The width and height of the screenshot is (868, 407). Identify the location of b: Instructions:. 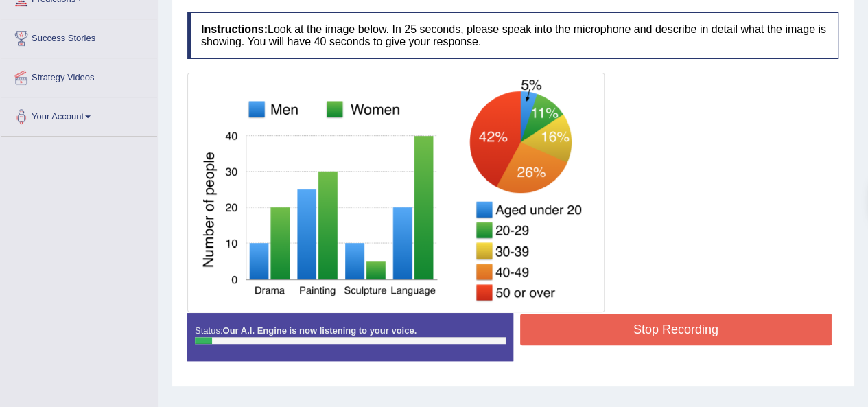
(234, 28).